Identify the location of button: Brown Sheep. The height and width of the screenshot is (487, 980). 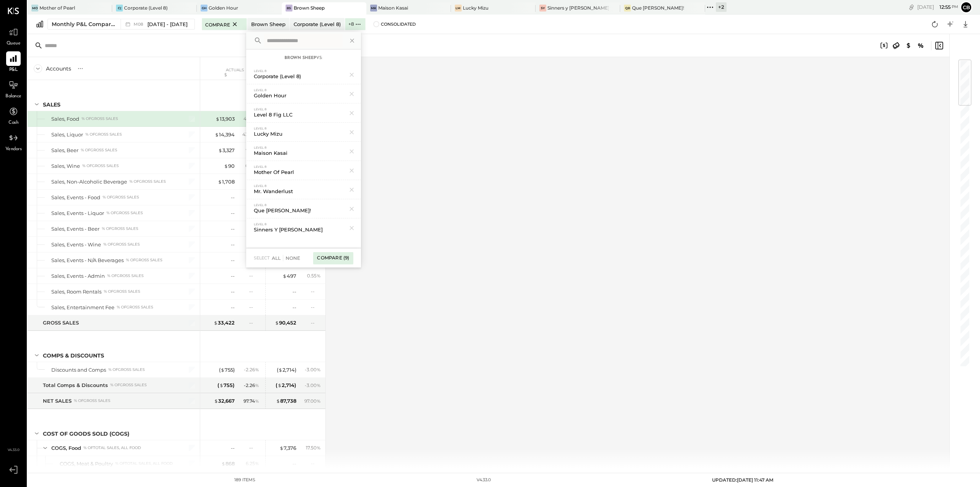
(268, 24).